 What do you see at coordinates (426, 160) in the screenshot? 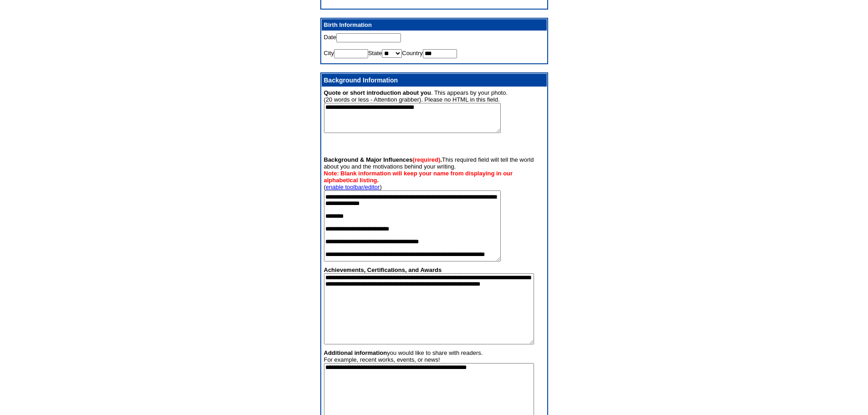
I see `font: (required)` at bounding box center [426, 160].